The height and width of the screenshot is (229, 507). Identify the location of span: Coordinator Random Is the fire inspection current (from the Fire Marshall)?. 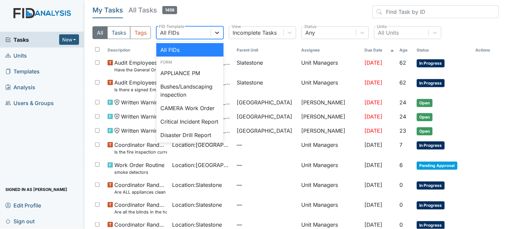
(141, 148).